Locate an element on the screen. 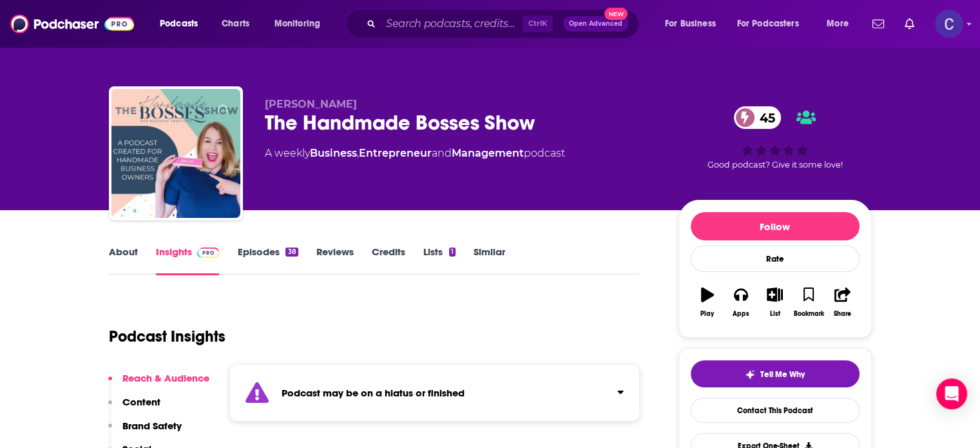 This screenshot has height=448, width=980. a: Lists1 is located at coordinates (439, 260).